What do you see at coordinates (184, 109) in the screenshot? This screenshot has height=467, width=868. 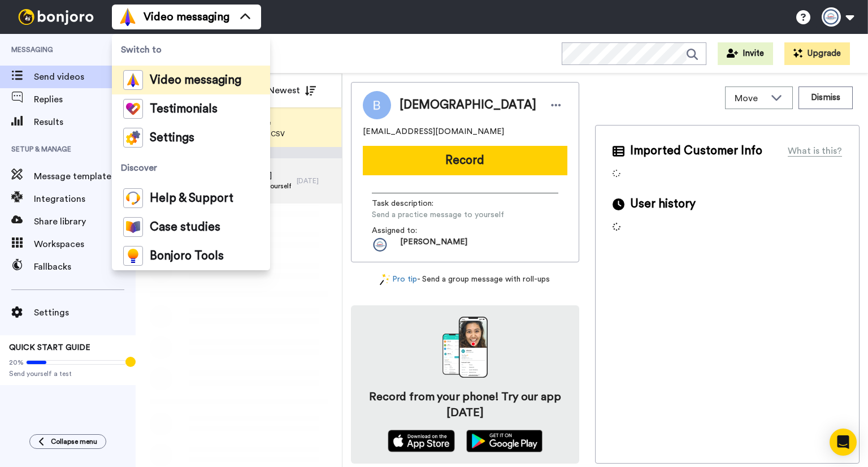 I see `span: Testimonials` at bounding box center [184, 109].